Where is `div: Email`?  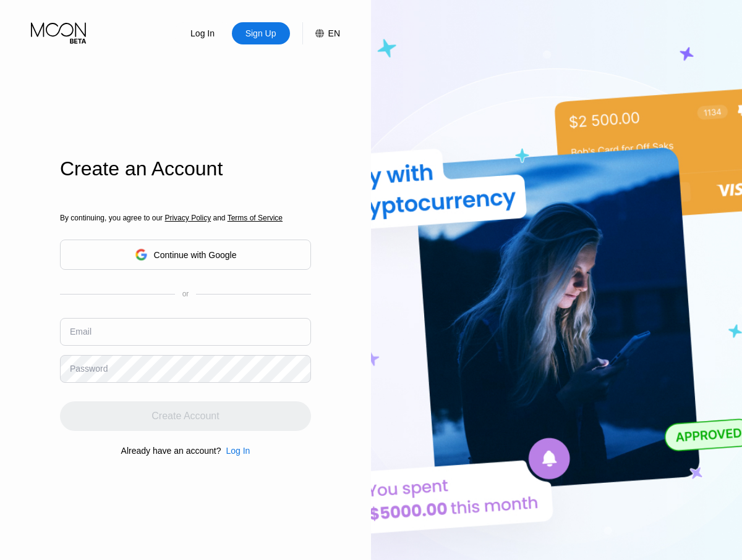
div: Email is located at coordinates (80, 332).